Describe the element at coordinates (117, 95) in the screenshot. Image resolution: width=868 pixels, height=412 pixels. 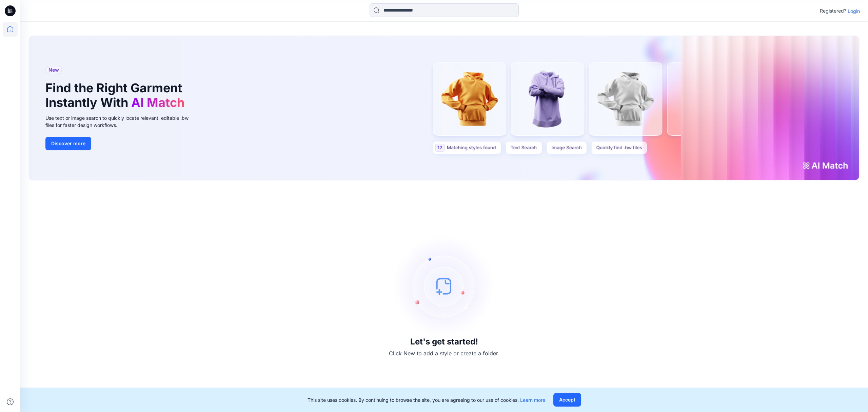
I see `h1: Find the Right Garment Instantly With` at that location.